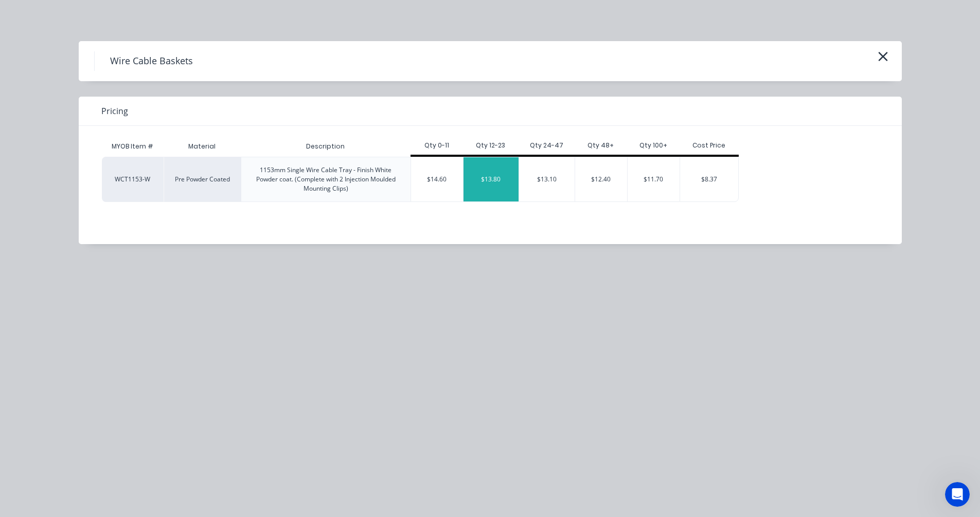 The image size is (980, 517). I want to click on div: 1153mm Single Wire Cable Tray - Finish White Powder coat. (Complete with 2 Injection Moulded Moun..., so click(325, 179).